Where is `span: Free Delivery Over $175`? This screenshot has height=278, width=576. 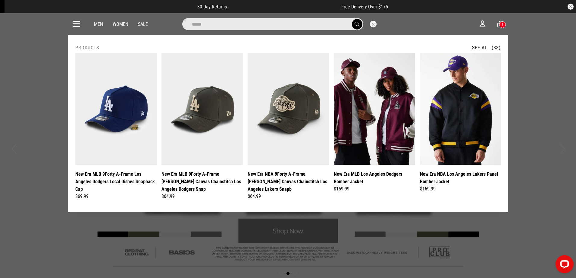
span: Free Delivery Over $175 is located at coordinates (364, 7).